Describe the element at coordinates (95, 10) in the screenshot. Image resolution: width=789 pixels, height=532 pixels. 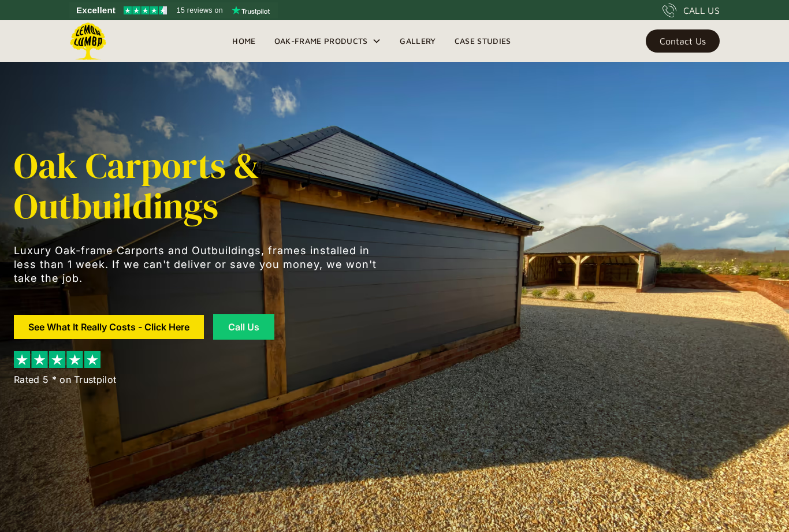
I see `span: Excellent` at that location.